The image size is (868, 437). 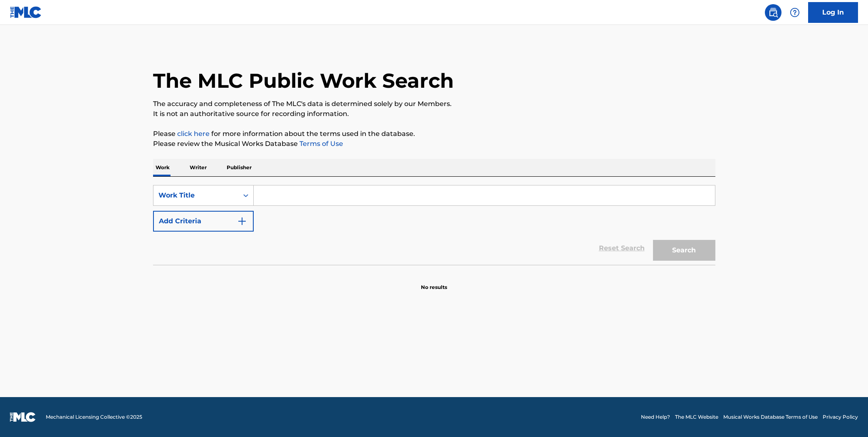 What do you see at coordinates (303, 81) in the screenshot?
I see `h1: The MLC Public Work Search` at bounding box center [303, 81].